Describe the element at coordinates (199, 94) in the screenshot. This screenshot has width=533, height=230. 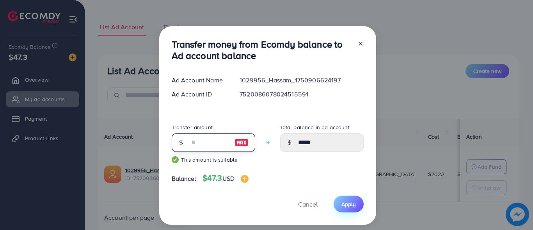
I see `div: Ad Account ID` at that location.